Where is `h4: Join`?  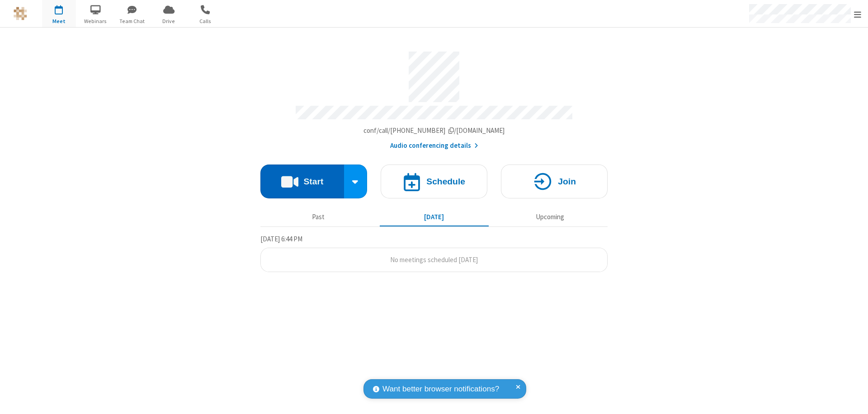
h4: Join is located at coordinates (567, 181).